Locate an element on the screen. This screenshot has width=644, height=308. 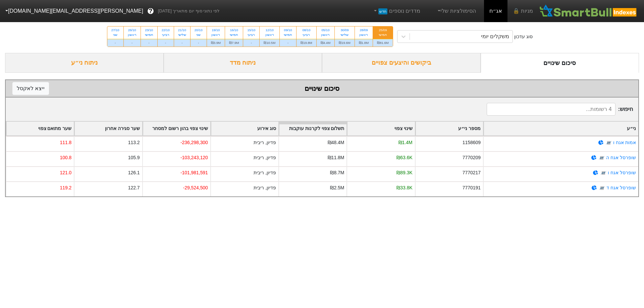
a: הסימולציות שלי is located at coordinates (456, 11).